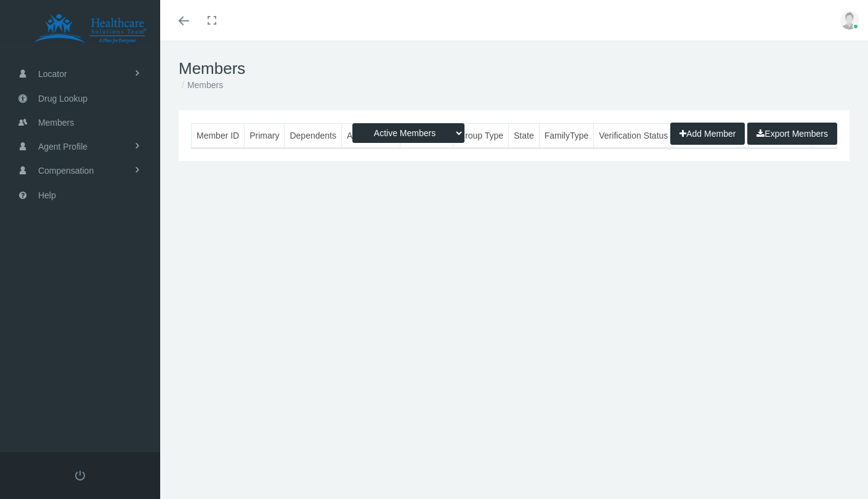 Image resolution: width=868 pixels, height=499 pixels. I want to click on span: Members, so click(56, 122).